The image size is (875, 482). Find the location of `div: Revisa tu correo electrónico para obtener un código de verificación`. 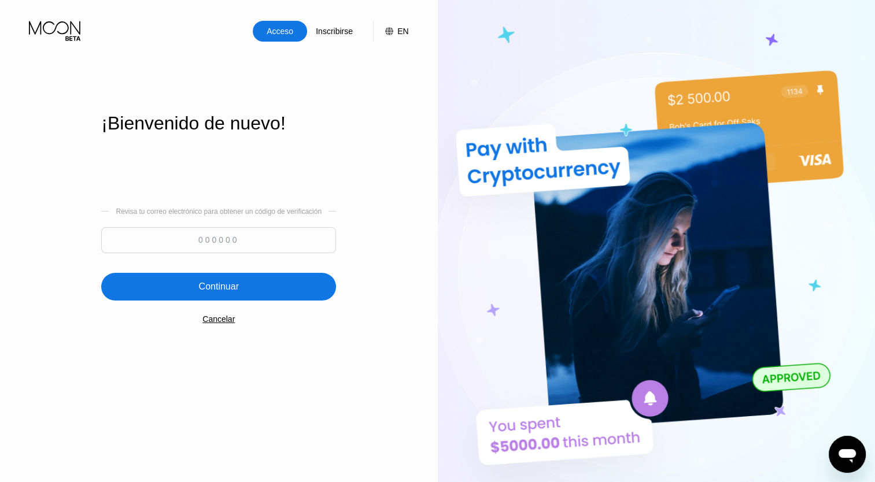

div: Revisa tu correo electrónico para obtener un código de verificación is located at coordinates (219, 212).